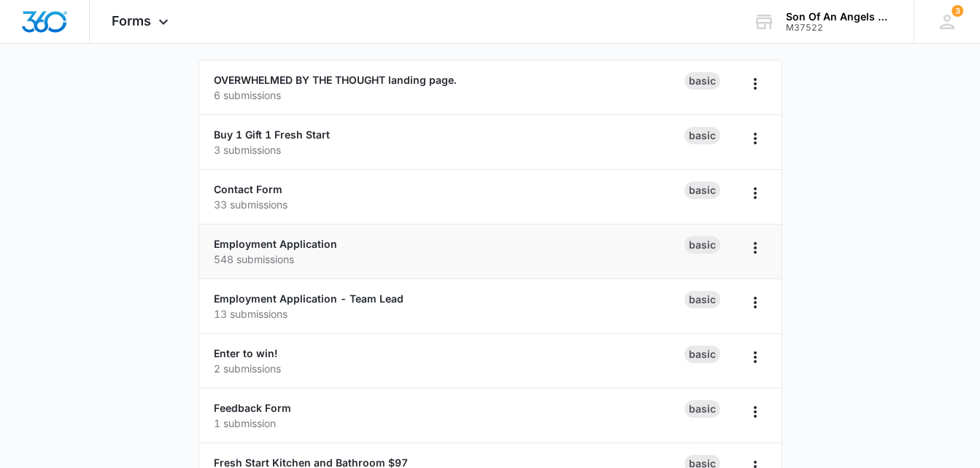 Image resolution: width=980 pixels, height=468 pixels. I want to click on span: Forms, so click(132, 20).